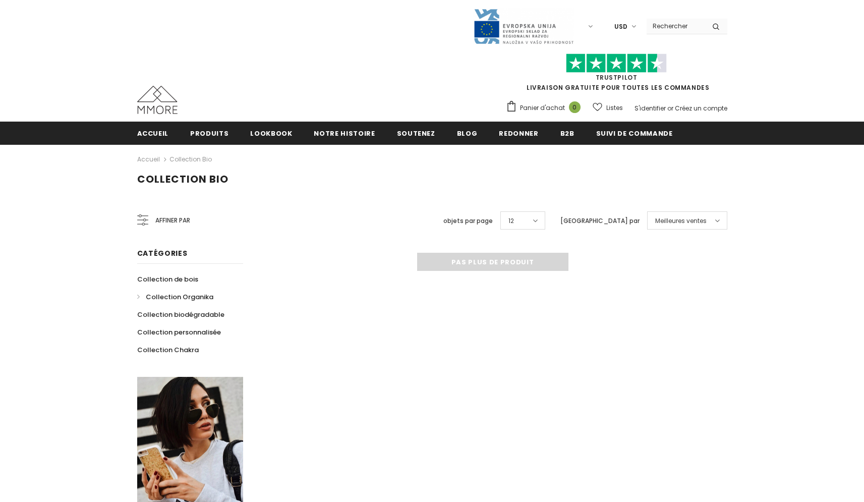  Describe the element at coordinates (681, 221) in the screenshot. I see `span: Meilleures ventes` at that location.